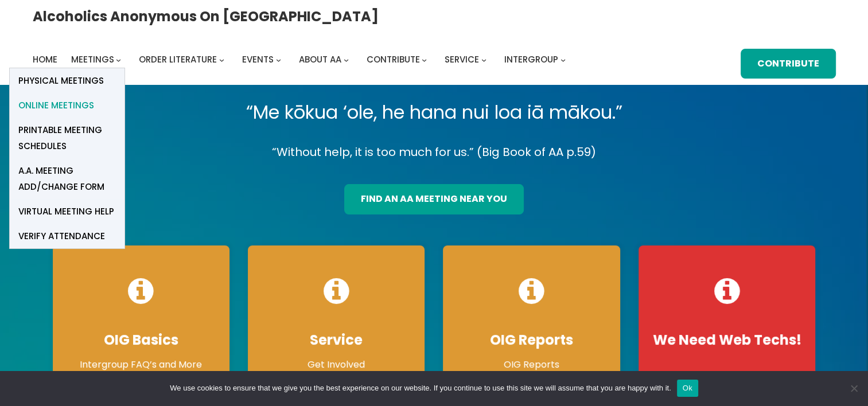 This screenshot has height=406, width=868. What do you see at coordinates (279, 60) in the screenshot?
I see `button: Events submenu` at bounding box center [279, 60].